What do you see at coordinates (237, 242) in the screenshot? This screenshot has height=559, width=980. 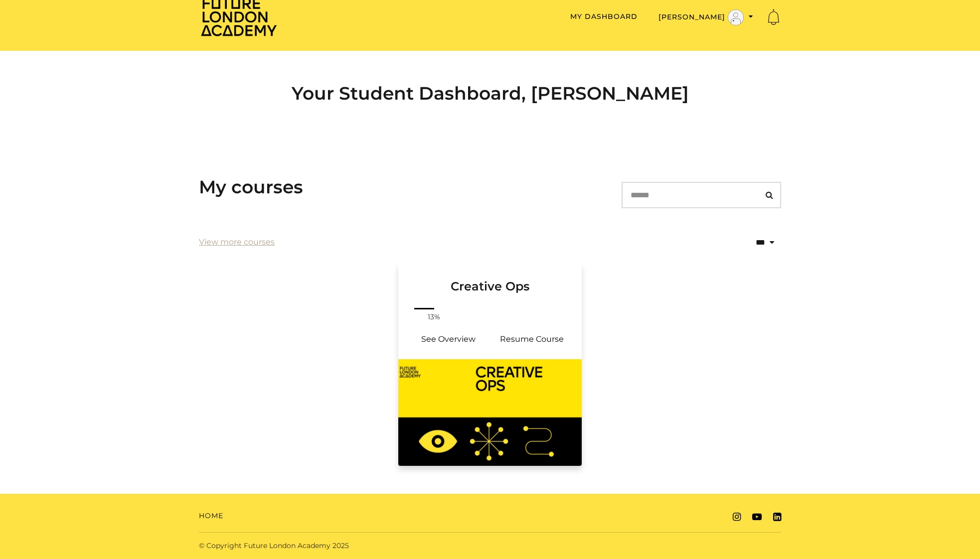 I see `a: View more courses` at bounding box center [237, 242].